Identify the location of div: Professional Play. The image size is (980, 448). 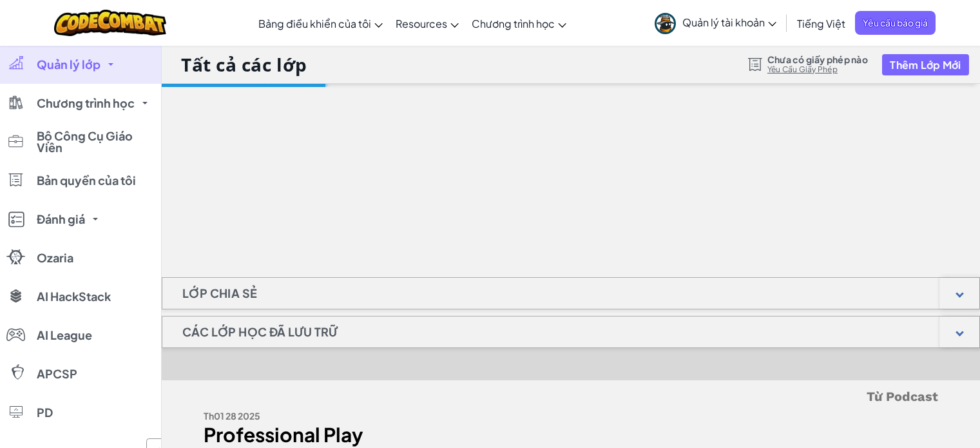
(382, 434).